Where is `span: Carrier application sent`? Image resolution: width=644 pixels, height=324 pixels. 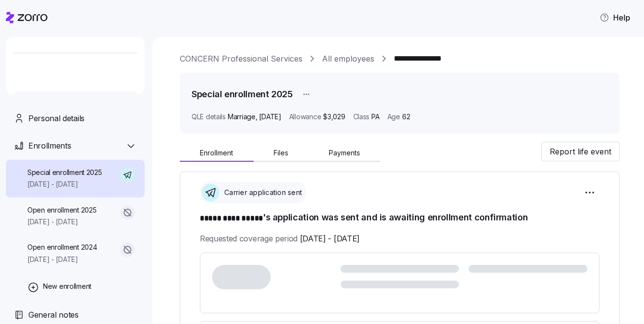 span: Carrier application sent is located at coordinates (262, 192).